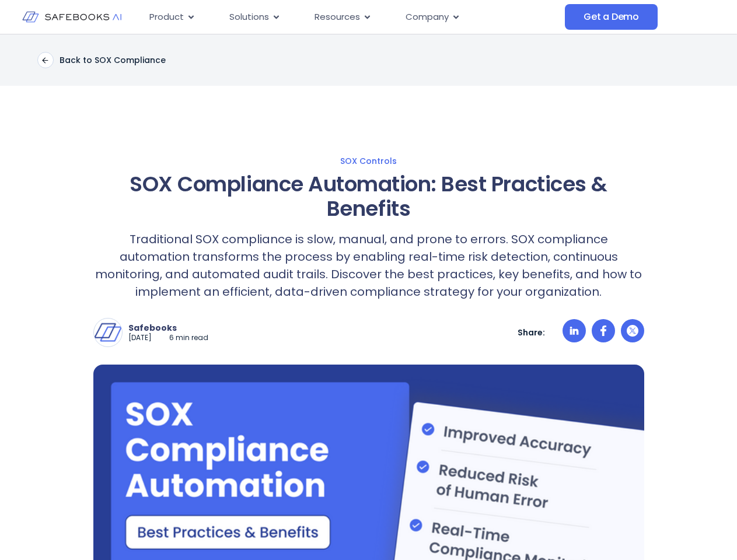  Describe the element at coordinates (166, 17) in the screenshot. I see `span: Product` at that location.